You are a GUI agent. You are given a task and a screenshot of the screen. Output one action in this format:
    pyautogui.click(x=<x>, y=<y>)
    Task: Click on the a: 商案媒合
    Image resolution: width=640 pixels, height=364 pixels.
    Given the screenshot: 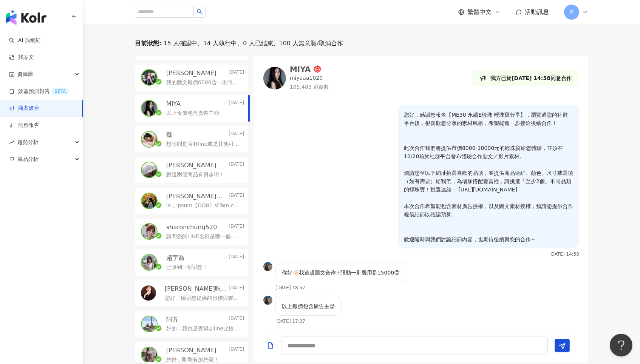 What is the action you would take?
    pyautogui.click(x=24, y=108)
    